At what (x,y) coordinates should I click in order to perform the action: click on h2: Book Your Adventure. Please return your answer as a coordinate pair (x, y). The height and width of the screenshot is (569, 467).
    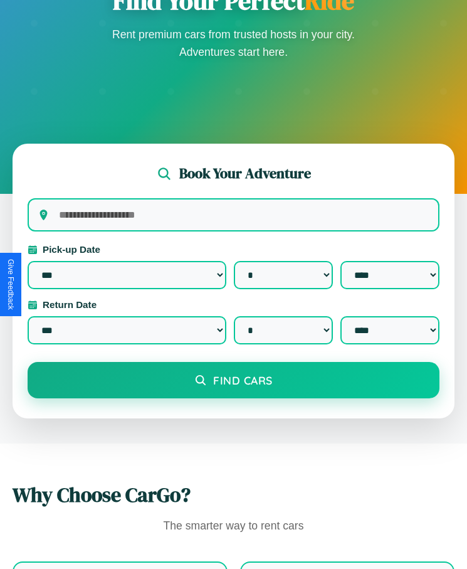
    Looking at the image, I should click on (245, 173).